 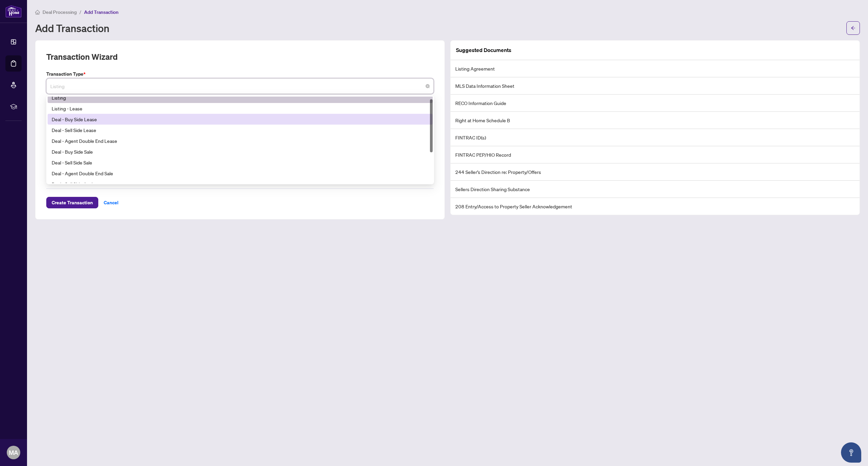 I want to click on li: 244 Seller’s Direction re: Property/Offers, so click(x=655, y=172).